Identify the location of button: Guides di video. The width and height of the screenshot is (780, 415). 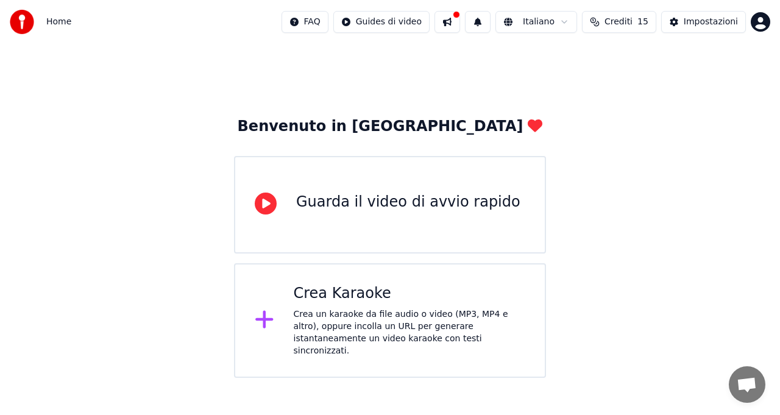
(381, 22).